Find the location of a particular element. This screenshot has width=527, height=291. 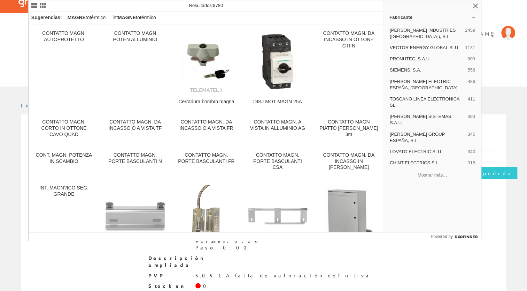

a: INT. MAGN?ICO SEG. GRANDE is located at coordinates (64, 226).